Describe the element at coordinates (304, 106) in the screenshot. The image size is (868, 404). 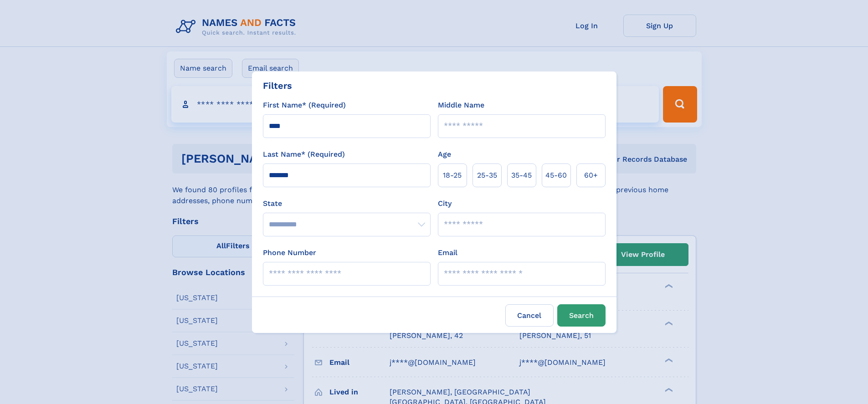
I see `label: First Name* (Required)` at that location.